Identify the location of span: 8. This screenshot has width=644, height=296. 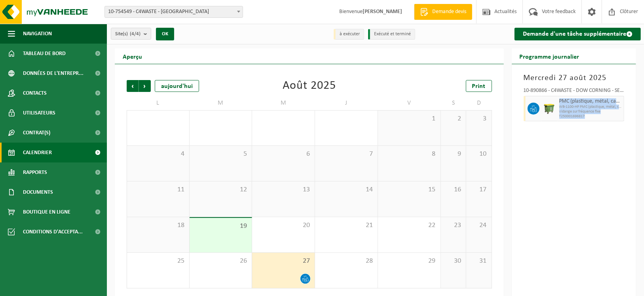
(409, 154).